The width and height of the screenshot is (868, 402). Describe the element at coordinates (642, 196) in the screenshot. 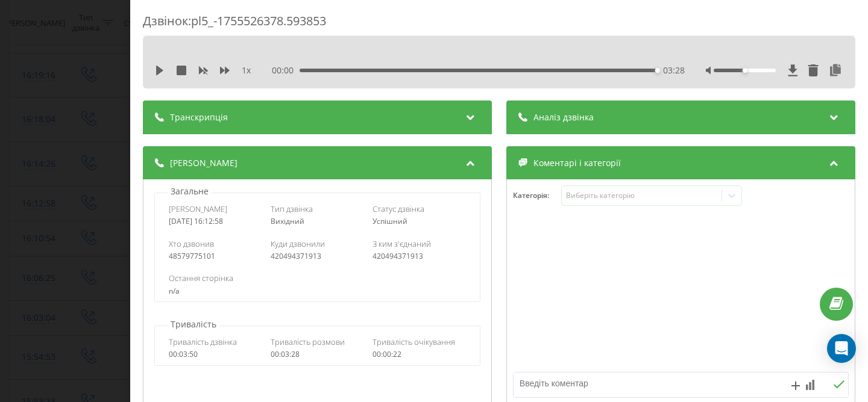

I see `div: Виберіть категорію` at that location.